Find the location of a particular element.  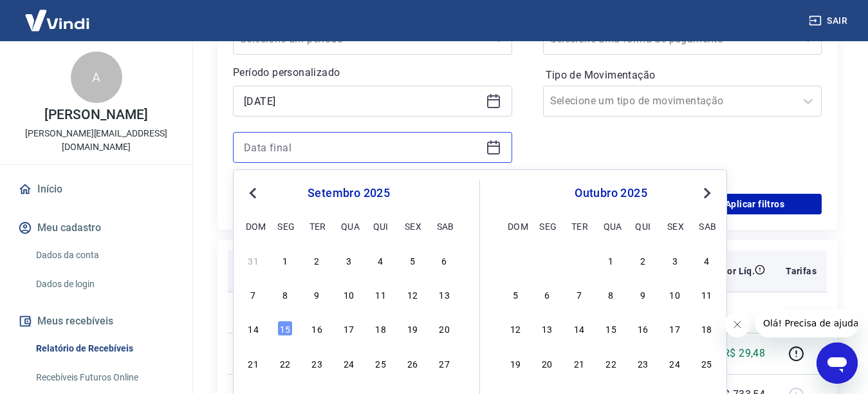

div: Choose segunda-feira, 15 de setembro de 2025 is located at coordinates (285, 329).